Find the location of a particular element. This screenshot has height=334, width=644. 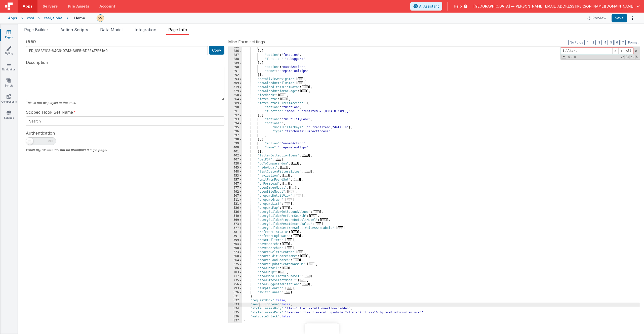

div: 717 is located at coordinates (235, 277).